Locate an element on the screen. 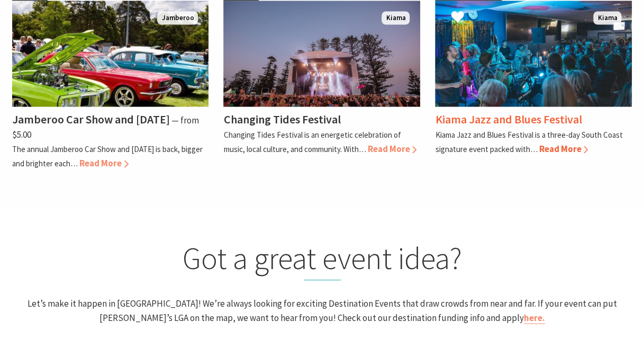  a: here. is located at coordinates (534, 318).